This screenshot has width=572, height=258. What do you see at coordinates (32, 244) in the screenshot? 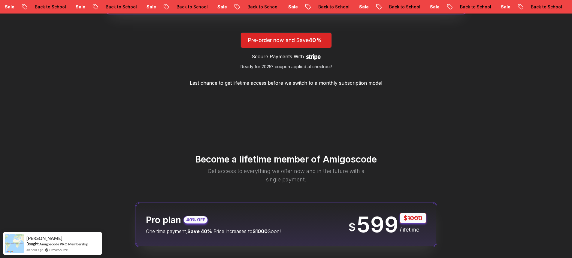
I see `span: Bought` at bounding box center [32, 244].